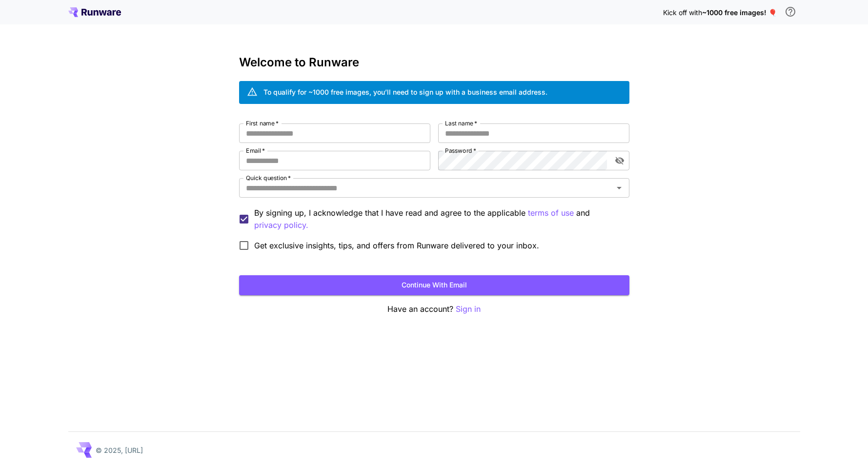  What do you see at coordinates (550, 212) in the screenshot?
I see `p: terms of use` at bounding box center [550, 212].